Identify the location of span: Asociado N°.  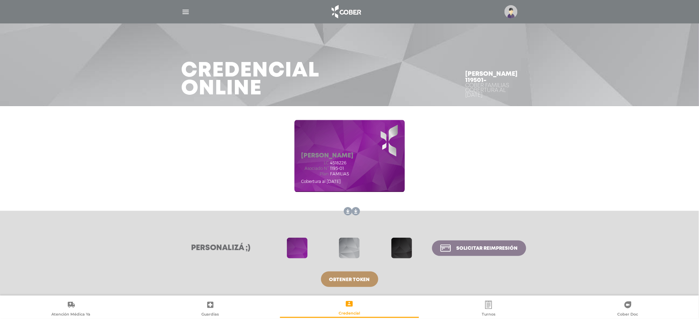
(315, 169).